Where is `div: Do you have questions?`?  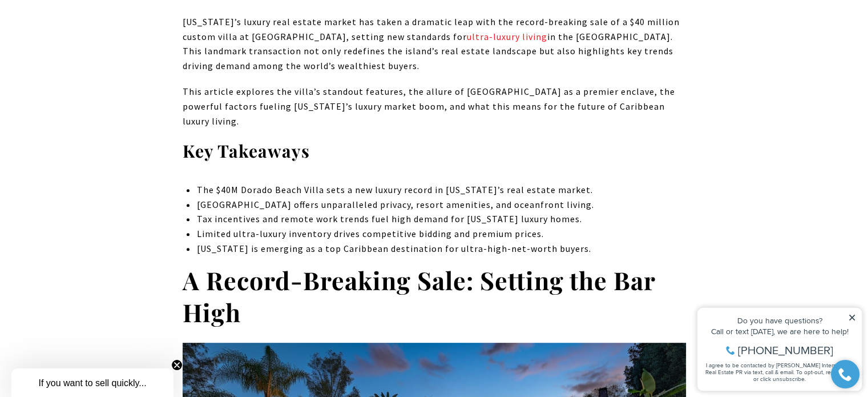
div: Do you have questions? is located at coordinates (88, 29).